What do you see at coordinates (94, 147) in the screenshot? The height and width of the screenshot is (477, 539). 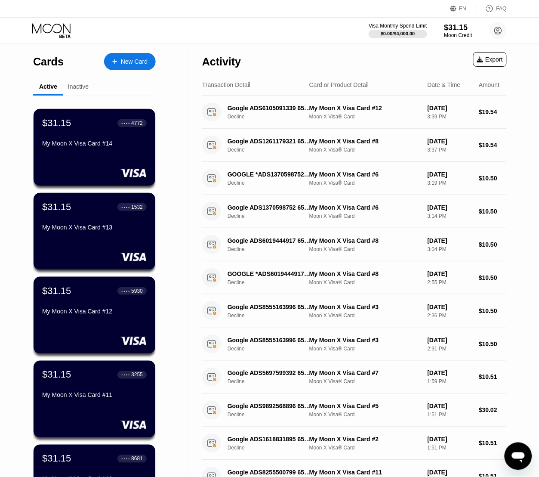 I see `div: $31.15● ● ● ●4772My Moon X Visa Card #14` at bounding box center [94, 147].